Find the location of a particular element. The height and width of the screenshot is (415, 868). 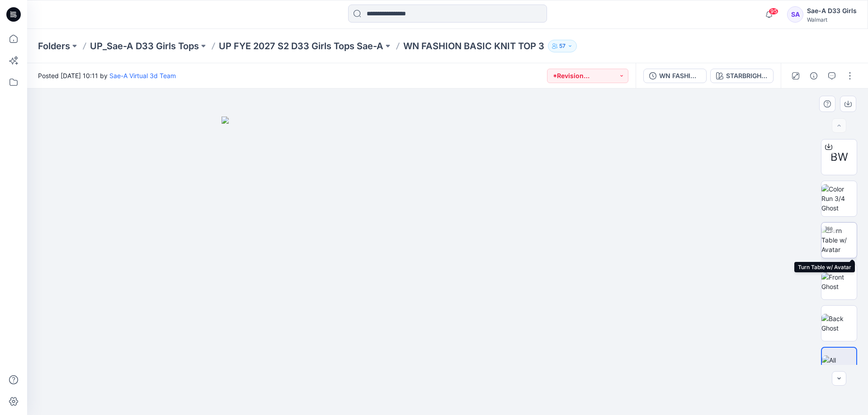

div: Sae-A D33 Girls is located at coordinates (832, 10).